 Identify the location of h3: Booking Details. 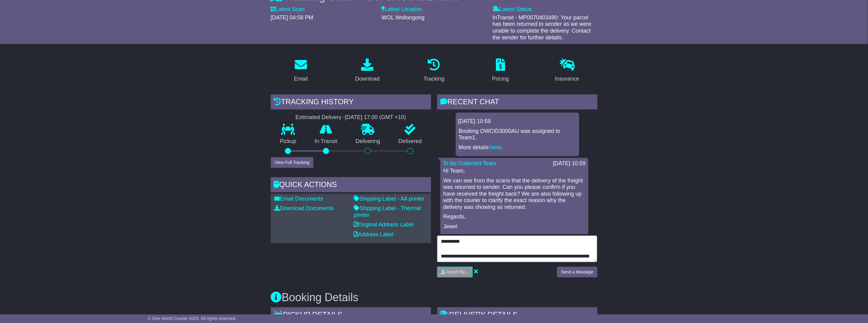
(434, 297).